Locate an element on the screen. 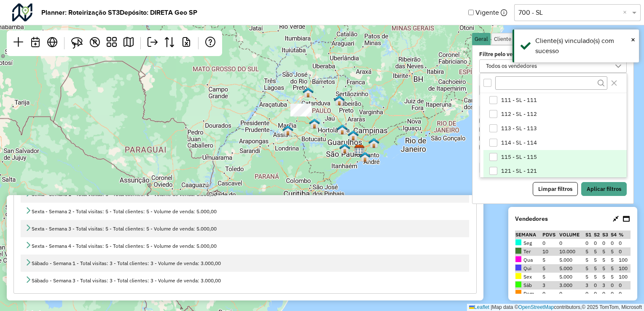 Image resolution: width=644 pixels, height=311 pixels. label: Filtre pelo vendedor: is located at coordinates (540, 54).